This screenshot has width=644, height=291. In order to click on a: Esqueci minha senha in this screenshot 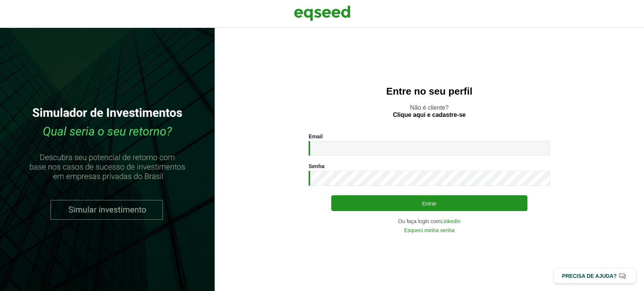, I will do `click(429, 230)`.